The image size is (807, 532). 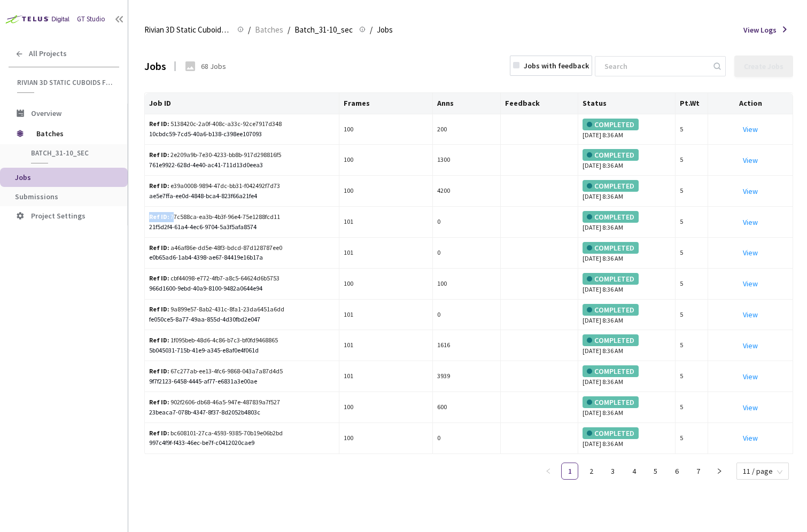 I want to click on td: 200, so click(x=467, y=130).